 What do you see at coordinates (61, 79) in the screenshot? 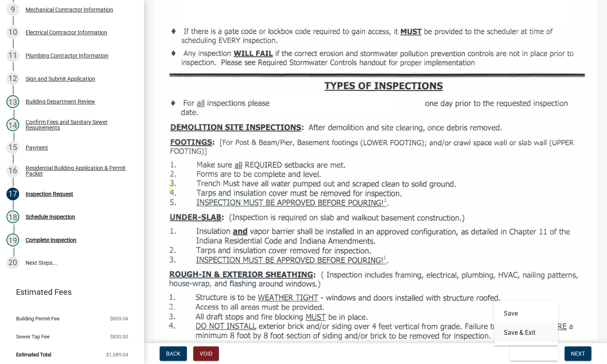
I see `div: Sign and Submit Application` at bounding box center [61, 79].